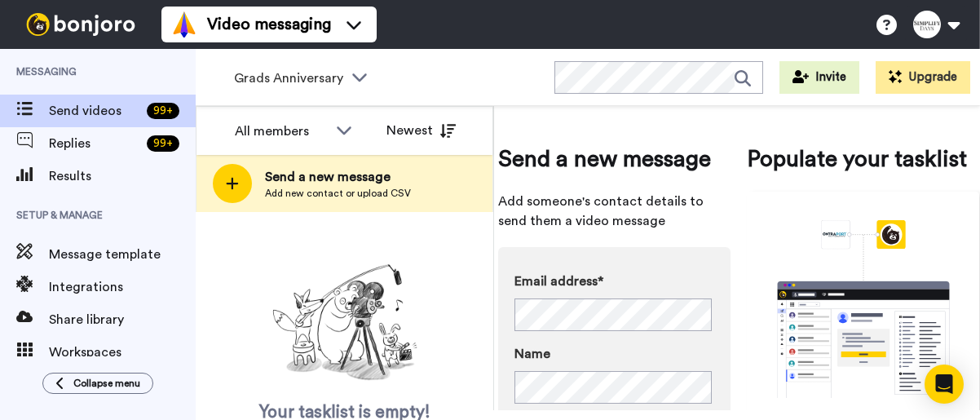 The image size is (980, 420). Describe the element at coordinates (123, 320) in the screenshot. I see `span: Share library` at that location.